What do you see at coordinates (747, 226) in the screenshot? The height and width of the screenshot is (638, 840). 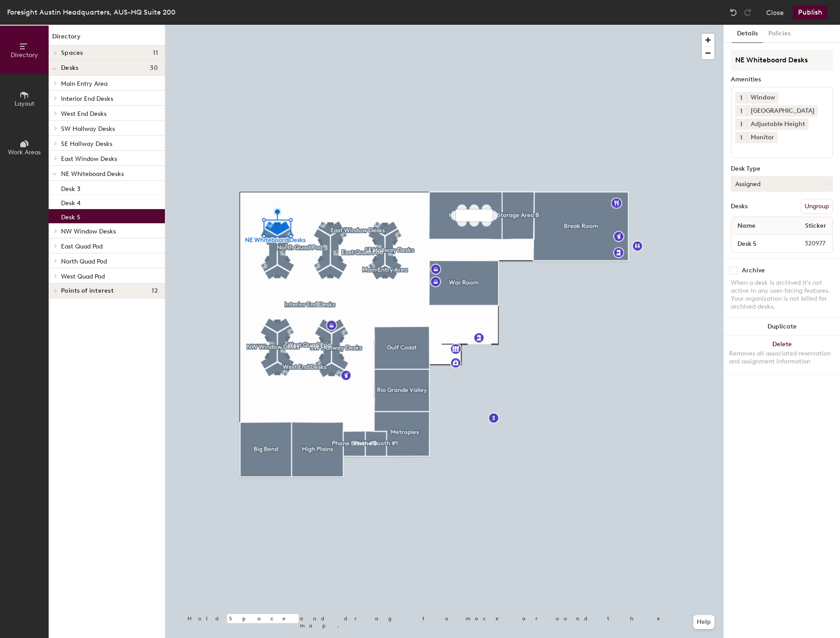 I see `span: Name` at bounding box center [747, 226].